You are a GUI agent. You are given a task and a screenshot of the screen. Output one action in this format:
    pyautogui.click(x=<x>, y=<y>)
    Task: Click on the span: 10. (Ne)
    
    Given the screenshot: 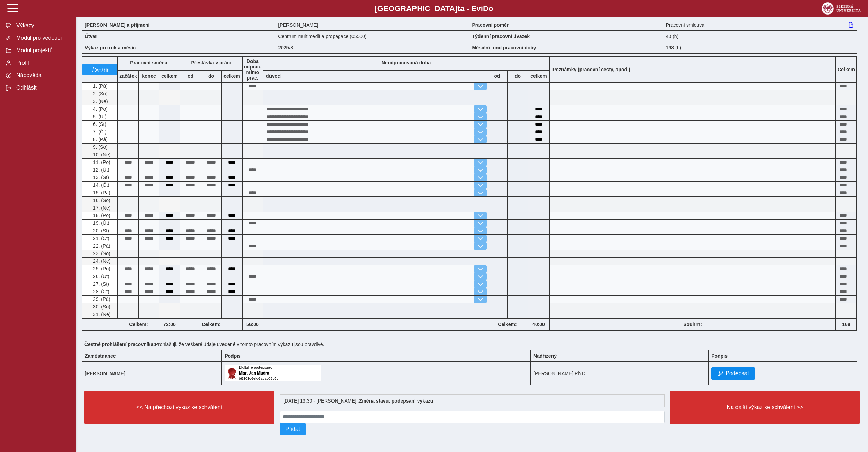 What is the action you would take?
    pyautogui.click(x=101, y=154)
    